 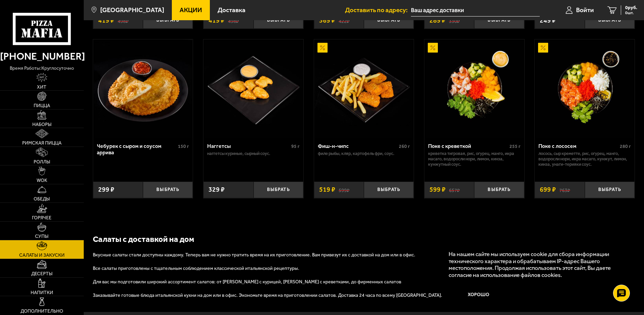 I want to click on span: Обеды, so click(x=42, y=199).